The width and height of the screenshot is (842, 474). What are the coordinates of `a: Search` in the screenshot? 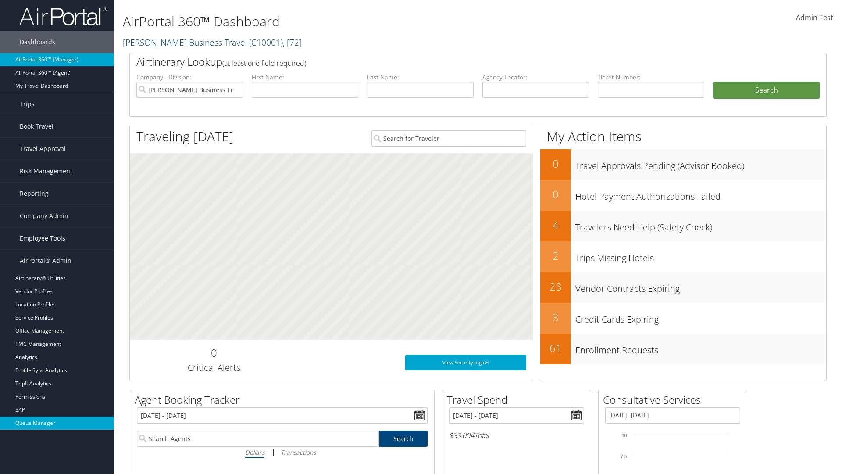 It's located at (404, 438).